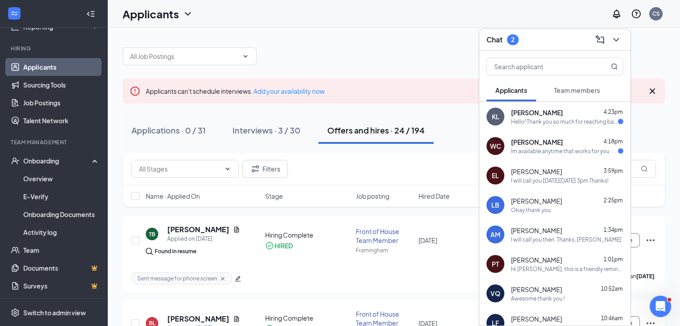 The image size is (680, 326). Describe the element at coordinates (61, 232) in the screenshot. I see `a: Activity log` at that location.